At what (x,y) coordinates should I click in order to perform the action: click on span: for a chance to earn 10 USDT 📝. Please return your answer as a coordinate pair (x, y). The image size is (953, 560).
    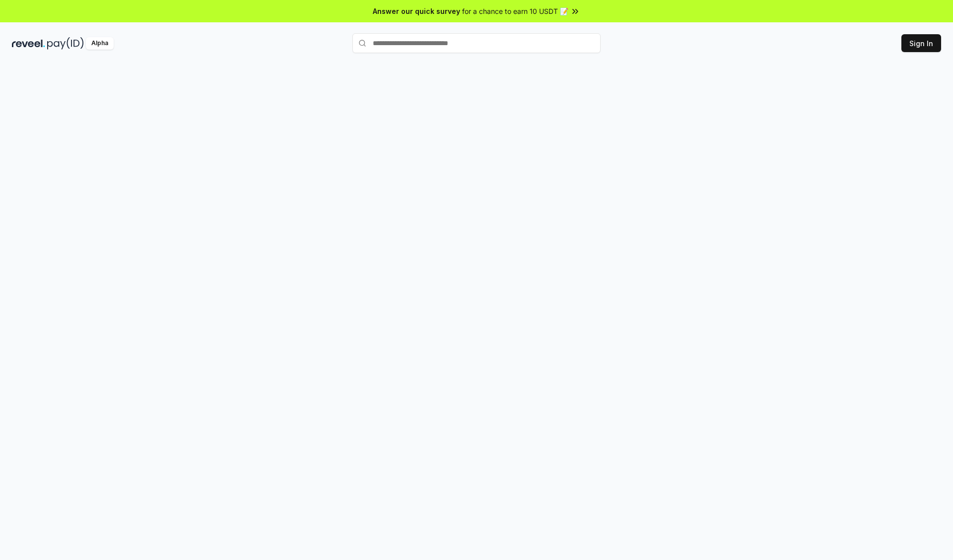
    Looking at the image, I should click on (516, 11).